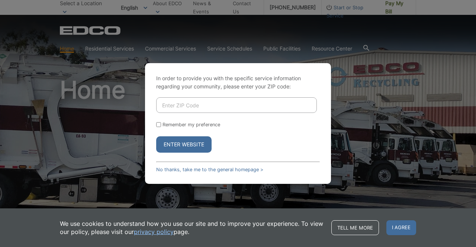 This screenshot has height=247, width=476. Describe the element at coordinates (210, 169) in the screenshot. I see `a: No thanks, take me to the general homepage >` at that location.